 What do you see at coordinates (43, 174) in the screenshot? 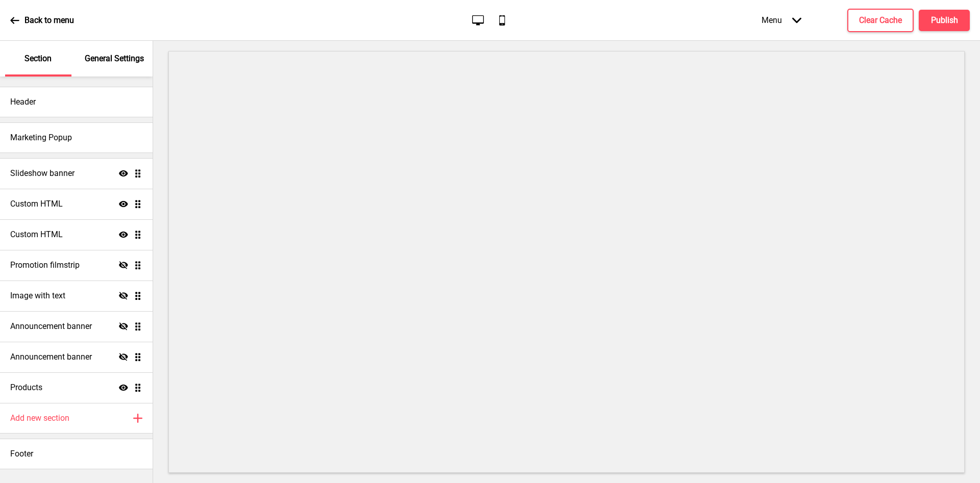
I see `h4: Slideshow banner` at bounding box center [43, 174].